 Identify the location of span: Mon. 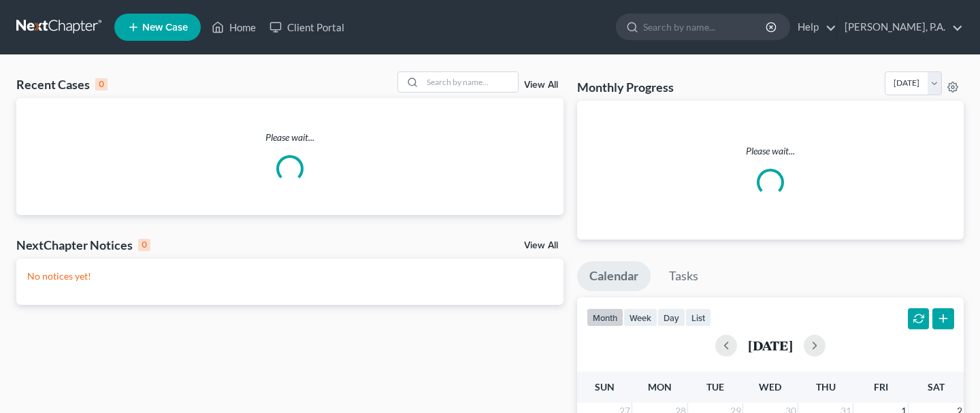
(659, 387).